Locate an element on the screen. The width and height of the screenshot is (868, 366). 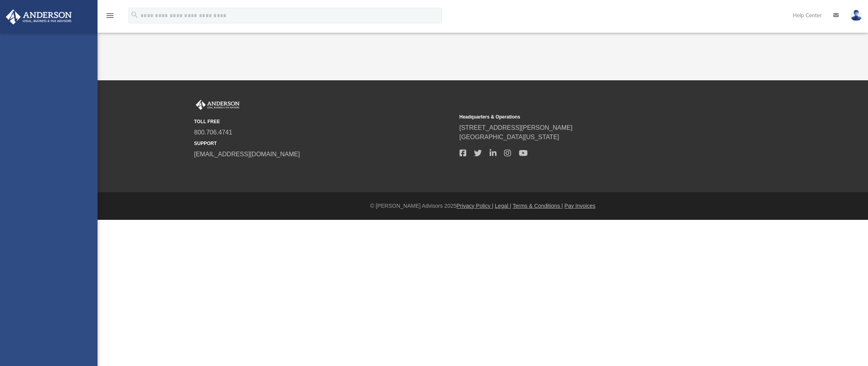
img: User Pic is located at coordinates (856, 15).